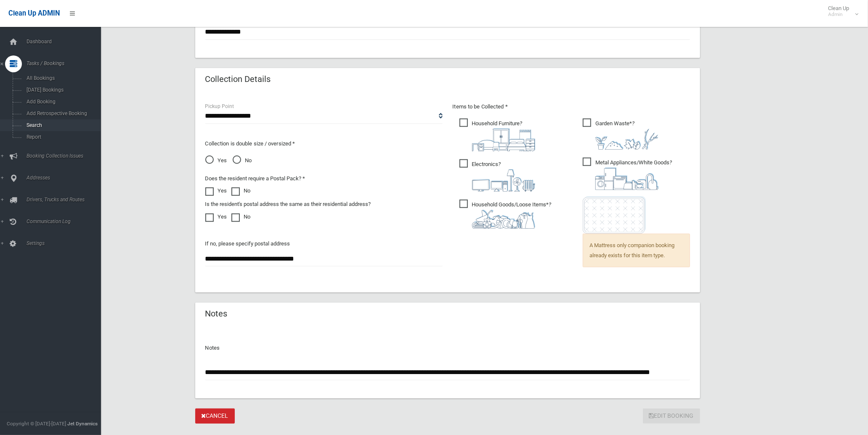 Image resolution: width=868 pixels, height=435 pixels. Describe the element at coordinates (838, 14) in the screenshot. I see `small: Admin` at that location.